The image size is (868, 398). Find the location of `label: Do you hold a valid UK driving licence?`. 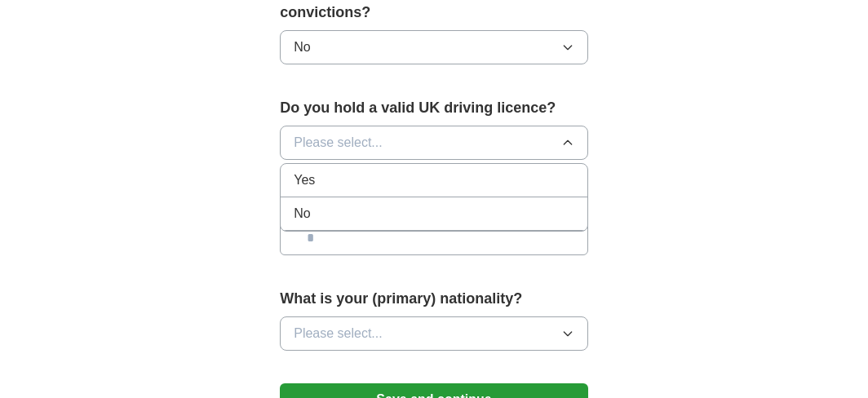

label: Do you hold a valid UK driving licence? is located at coordinates (434, 108).